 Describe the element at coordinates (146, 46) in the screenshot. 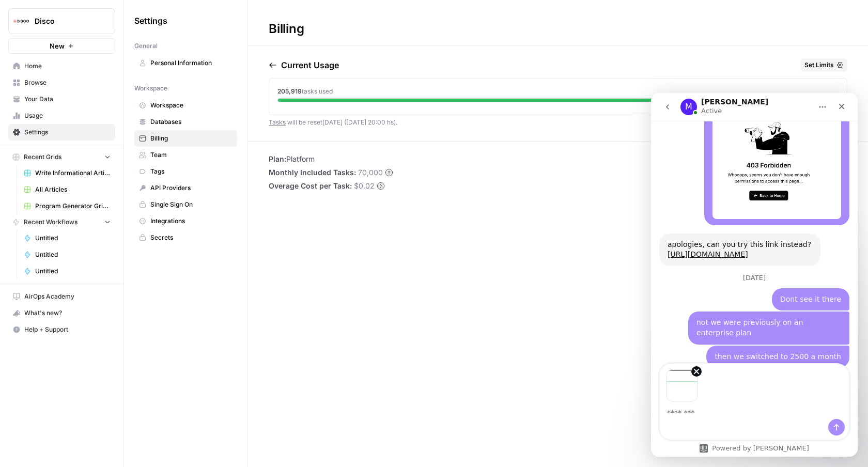

I see `span: General` at that location.